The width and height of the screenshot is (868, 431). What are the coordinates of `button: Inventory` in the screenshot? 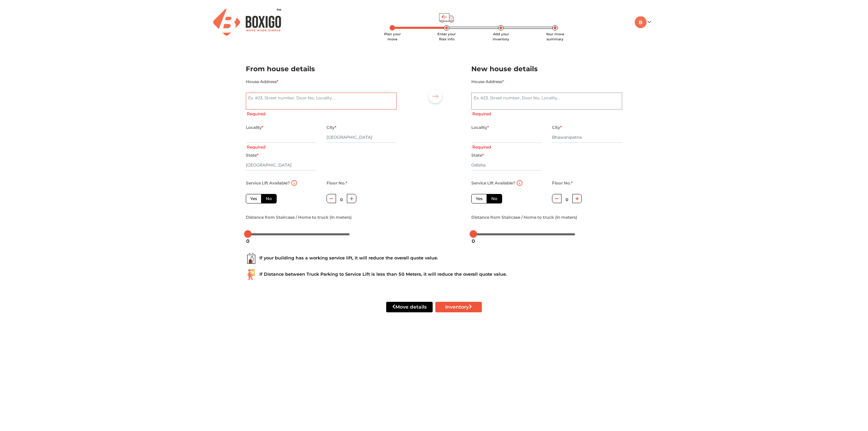 It's located at (458, 307).